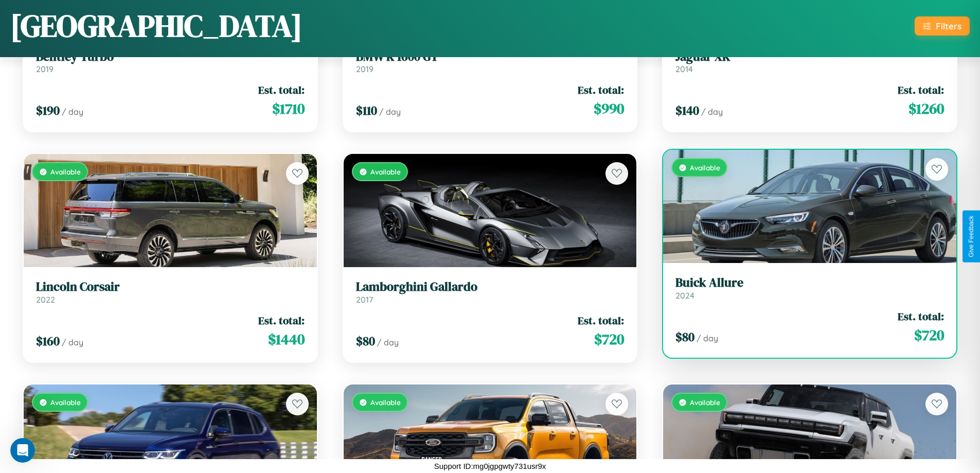 This screenshot has height=473, width=980. I want to click on span: 2017, so click(364, 299).